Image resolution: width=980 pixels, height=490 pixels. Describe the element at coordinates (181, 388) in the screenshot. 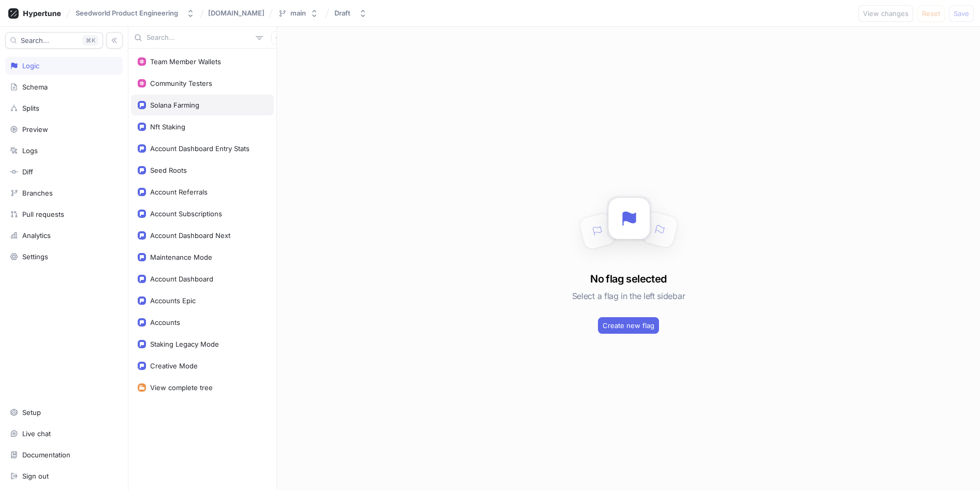

I see `div: View complete tree` at that location.